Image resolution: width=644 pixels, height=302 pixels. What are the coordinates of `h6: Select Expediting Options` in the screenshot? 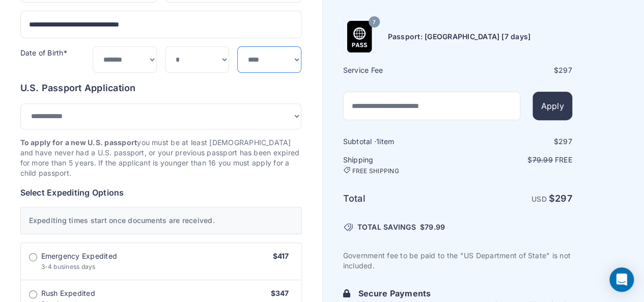 It's located at (161, 192).